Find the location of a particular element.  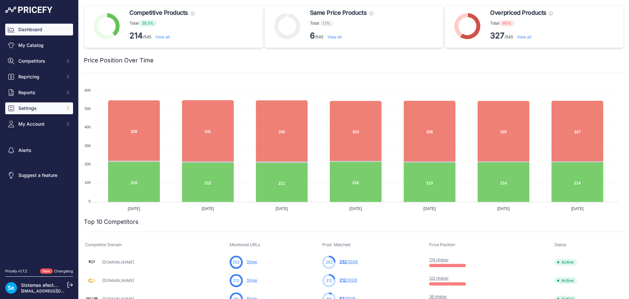

span: Repricing is located at coordinates (40, 77).